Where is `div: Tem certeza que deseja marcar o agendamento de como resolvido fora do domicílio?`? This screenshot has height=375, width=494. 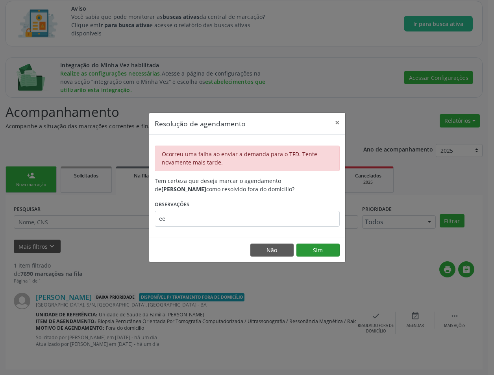 div: Tem certeza que deseja marcar o agendamento de como resolvido fora do domicílio? is located at coordinates (247, 185).